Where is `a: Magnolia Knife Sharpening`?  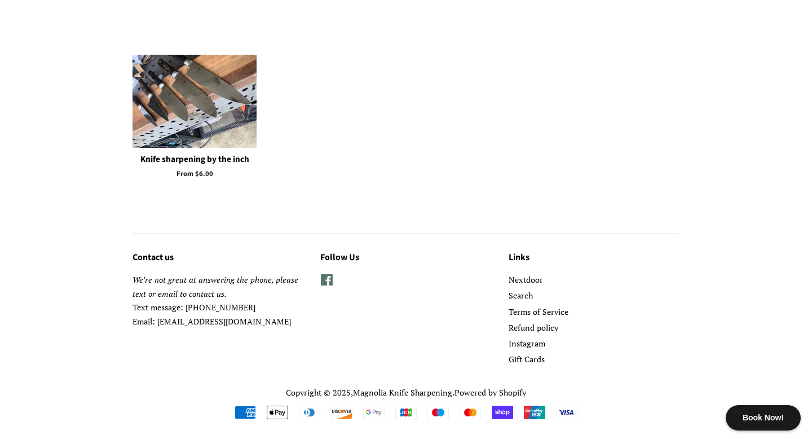 a: Magnolia Knife Sharpening is located at coordinates (403, 392).